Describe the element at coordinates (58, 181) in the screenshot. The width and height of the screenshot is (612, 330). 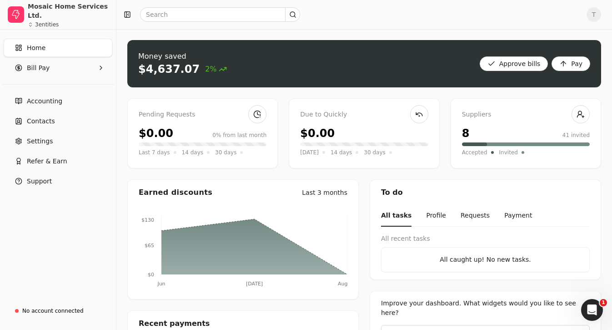
I see `button: Support` at that location.